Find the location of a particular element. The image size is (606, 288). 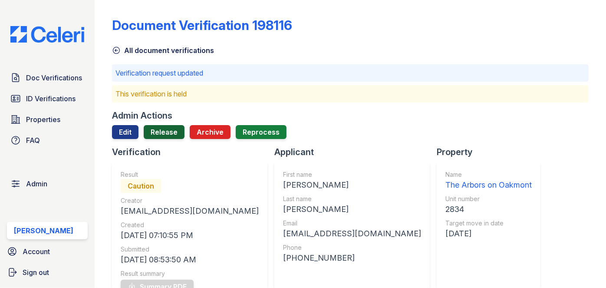

span: Admin is located at coordinates (36, 184).